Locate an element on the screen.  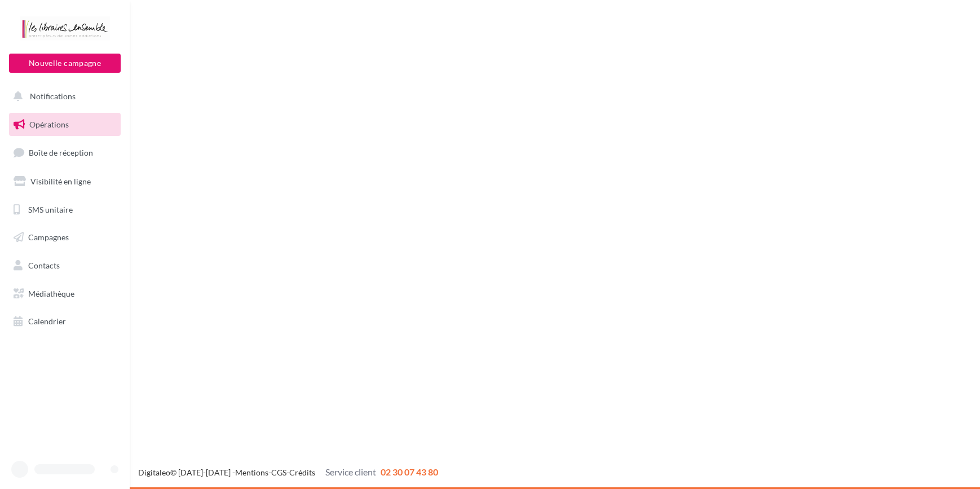
a: CGS is located at coordinates (279, 472).